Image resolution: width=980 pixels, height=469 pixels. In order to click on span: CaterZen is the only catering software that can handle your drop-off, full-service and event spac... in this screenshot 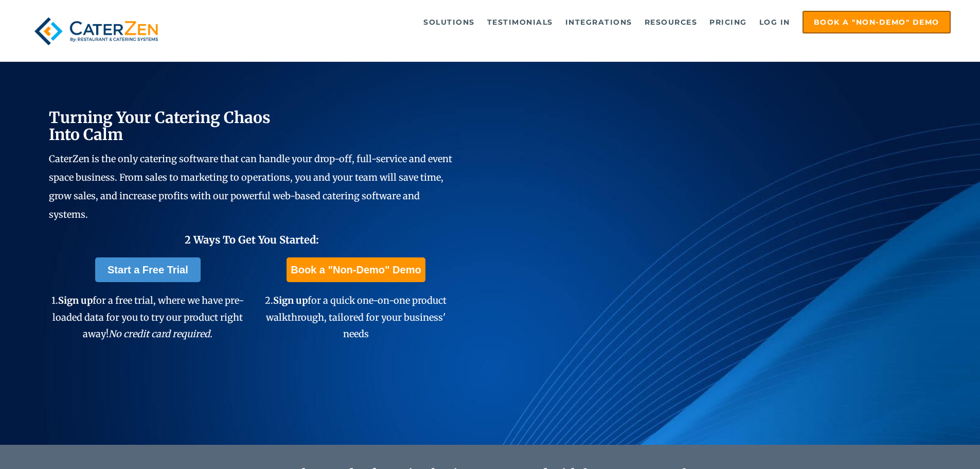, I will do `click(251, 187)`.